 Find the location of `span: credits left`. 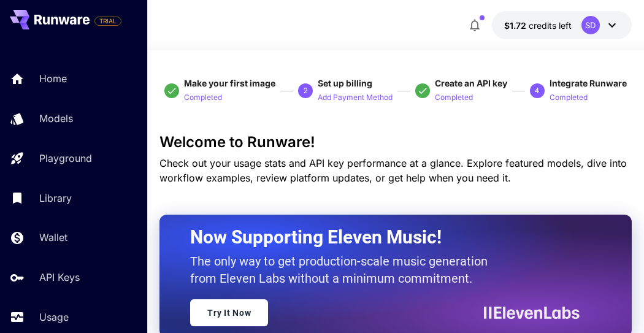

span: credits left is located at coordinates (550, 25).